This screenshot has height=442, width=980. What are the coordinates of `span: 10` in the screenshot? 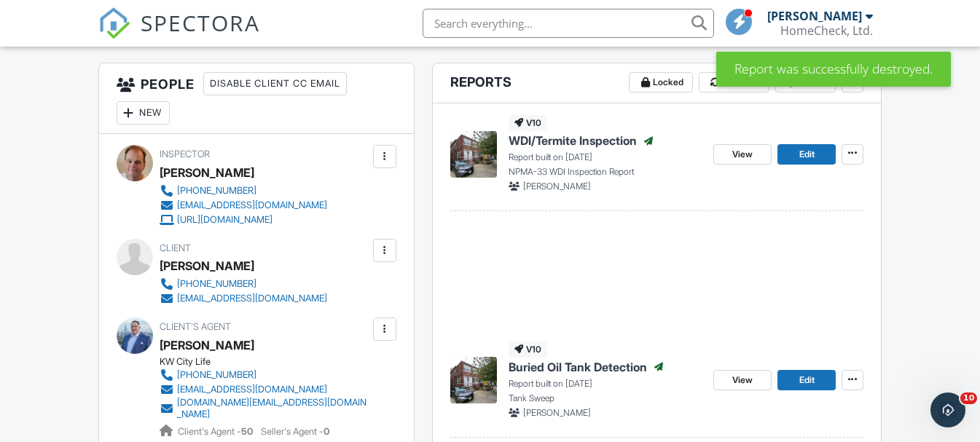 It's located at (968, 399).